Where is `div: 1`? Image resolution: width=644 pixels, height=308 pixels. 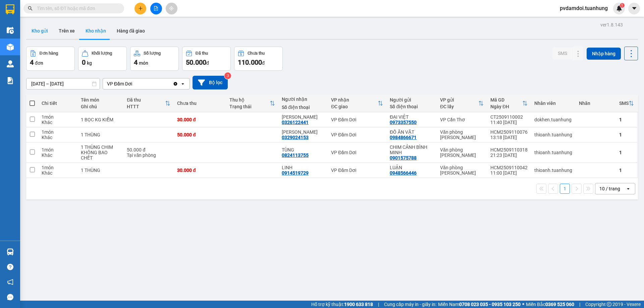 div: 1 is located at coordinates (626, 120).